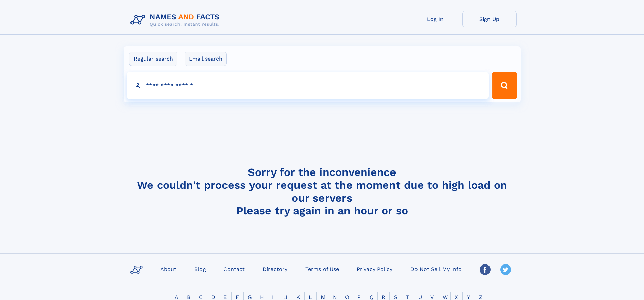  I want to click on img: Twitter, so click(506, 269).